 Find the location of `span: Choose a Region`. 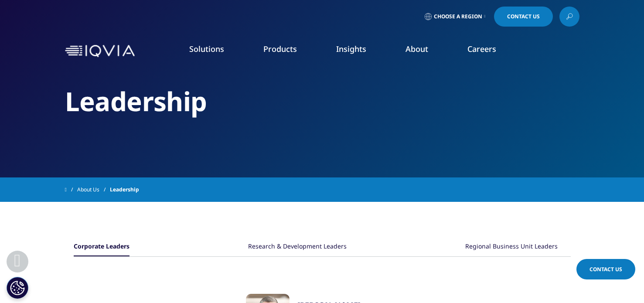

span: Choose a Region is located at coordinates (458, 17).